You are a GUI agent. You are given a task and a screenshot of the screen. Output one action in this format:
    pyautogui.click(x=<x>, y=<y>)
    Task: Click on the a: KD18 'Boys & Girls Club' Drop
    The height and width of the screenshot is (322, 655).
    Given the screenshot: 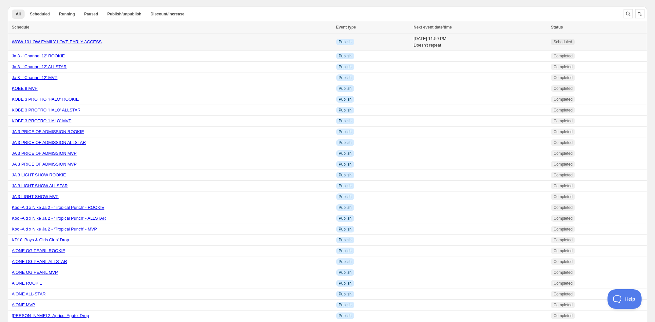 What is the action you would take?
    pyautogui.click(x=40, y=239)
    